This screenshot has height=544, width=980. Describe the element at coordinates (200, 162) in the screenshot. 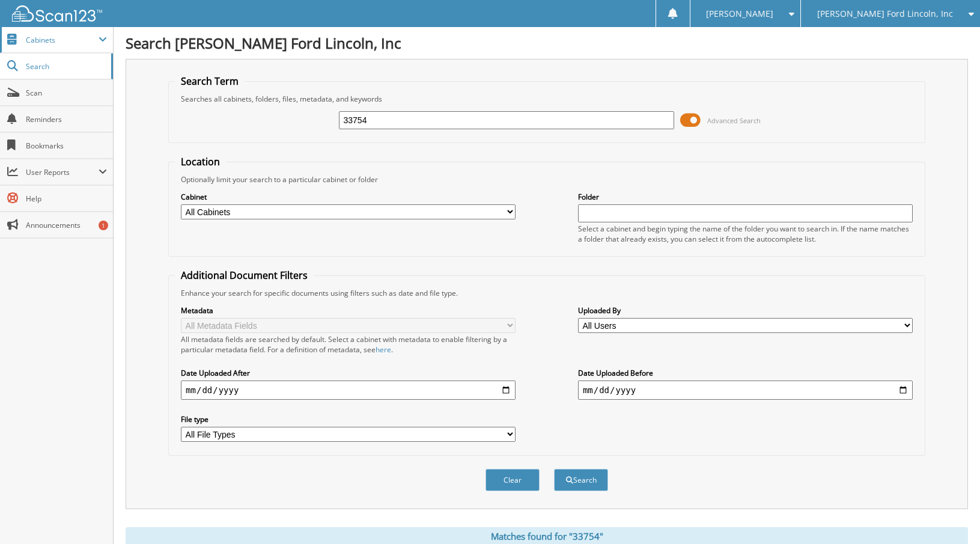

I see `legend: Location` at that location.